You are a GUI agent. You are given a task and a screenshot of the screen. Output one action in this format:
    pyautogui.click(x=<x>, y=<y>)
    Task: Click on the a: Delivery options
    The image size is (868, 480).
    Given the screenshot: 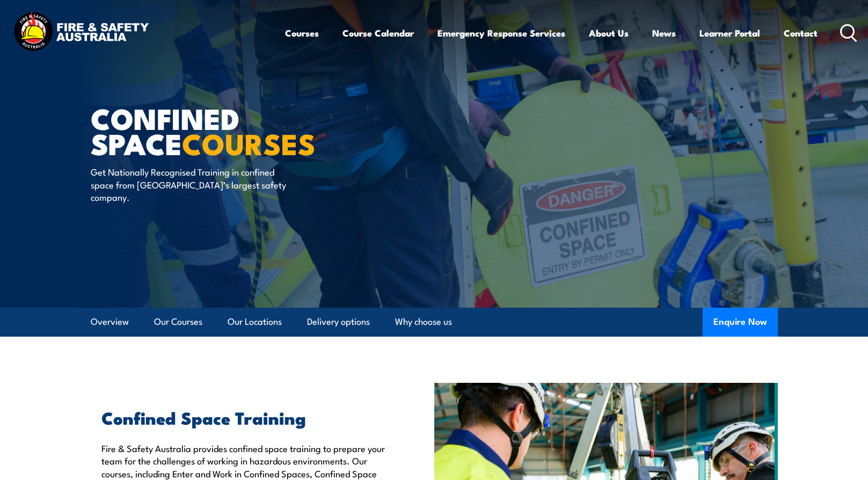 What is the action you would take?
    pyautogui.click(x=338, y=322)
    